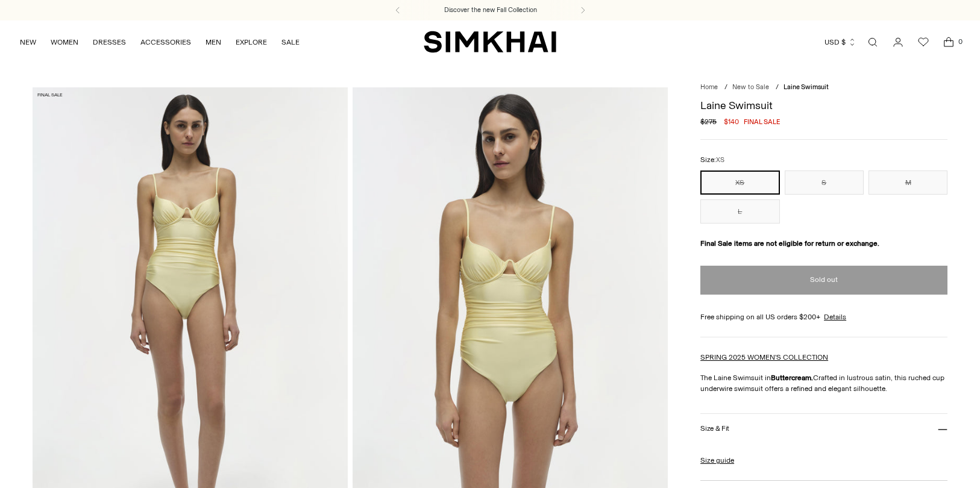 Image resolution: width=980 pixels, height=488 pixels. I want to click on button: M, so click(907, 182).